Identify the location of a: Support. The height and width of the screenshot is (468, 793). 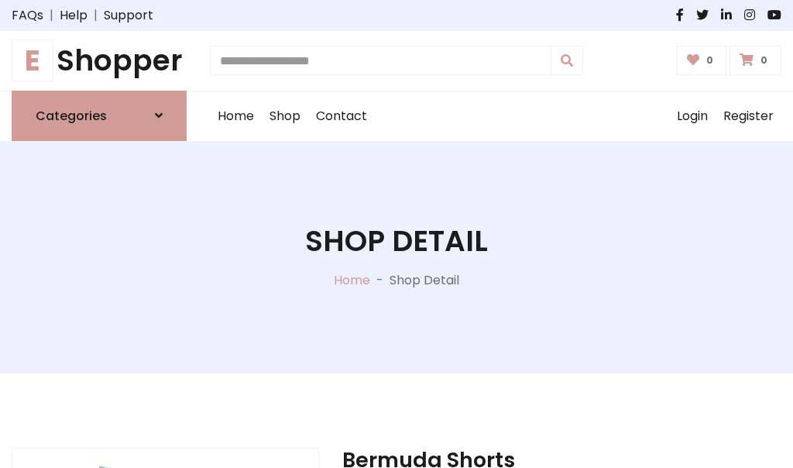
(129, 15).